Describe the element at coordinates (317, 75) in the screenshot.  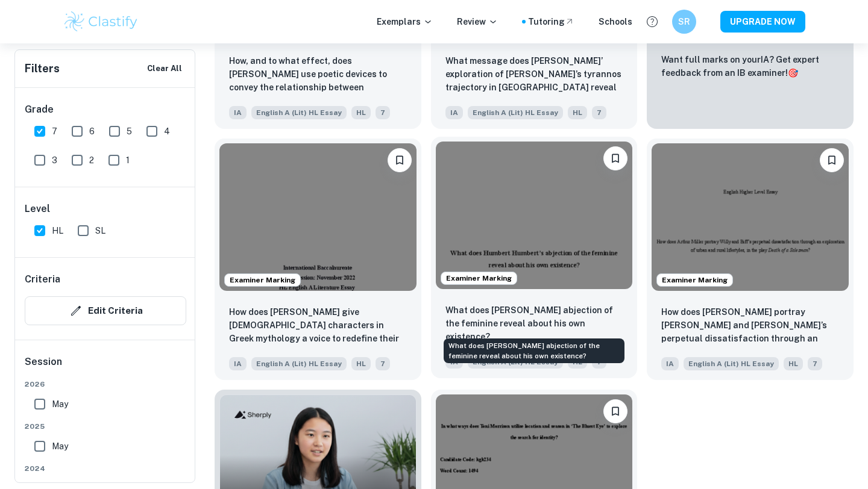
I see `p: How, and to what effect, does Baudelaire use poetic devices to convey the relationship between en...` at that location.